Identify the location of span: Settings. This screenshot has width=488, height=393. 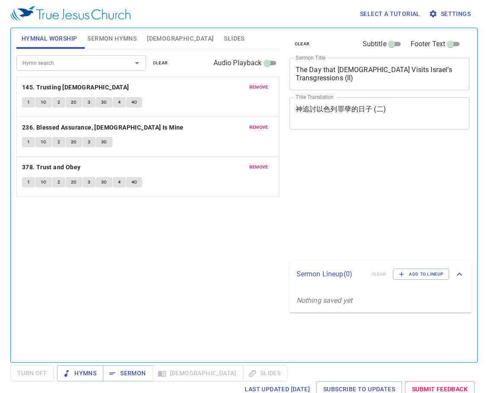
(451, 14).